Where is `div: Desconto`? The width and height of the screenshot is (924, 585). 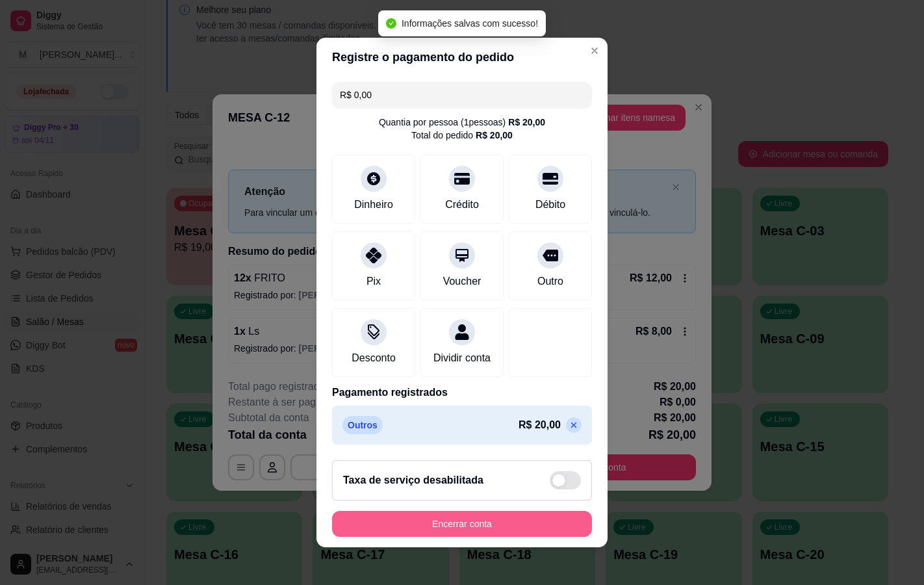 div: Desconto is located at coordinates (374, 358).